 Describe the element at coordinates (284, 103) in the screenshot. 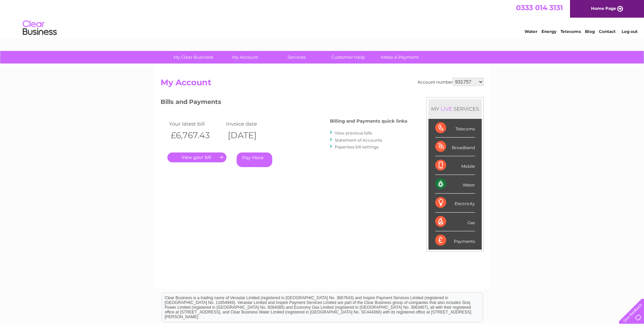

I see `h3: Bills and Payments` at that location.